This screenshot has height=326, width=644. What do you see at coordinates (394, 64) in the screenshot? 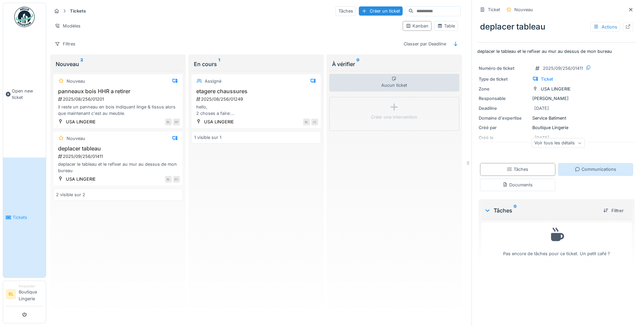
I see `div: À vérifier` at bounding box center [394, 64].